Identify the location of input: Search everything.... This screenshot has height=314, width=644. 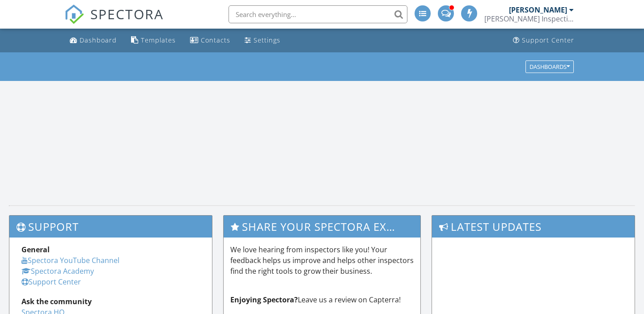
(318, 14).